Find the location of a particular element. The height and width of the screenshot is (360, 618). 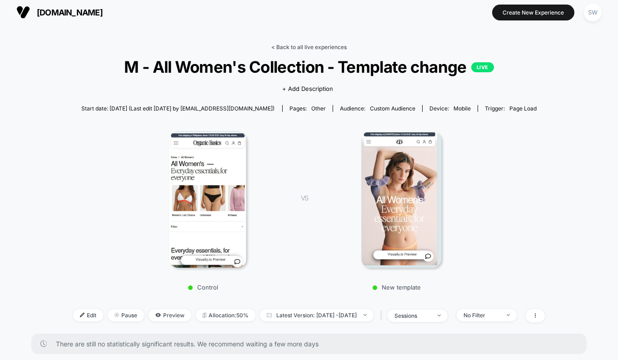

img: New template main is located at coordinates (401, 200).